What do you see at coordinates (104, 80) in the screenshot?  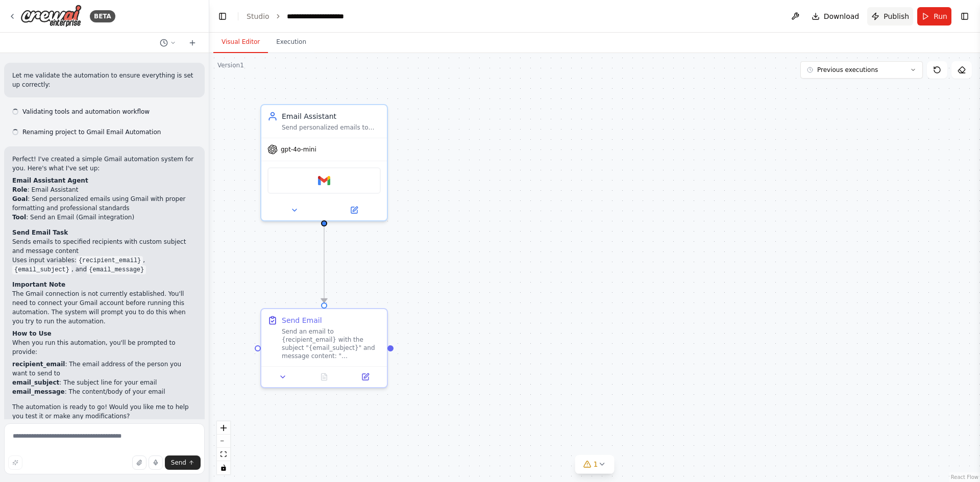 I see `p: Let me validate the automation to ensure everything is set up correctly:` at bounding box center [104, 80].